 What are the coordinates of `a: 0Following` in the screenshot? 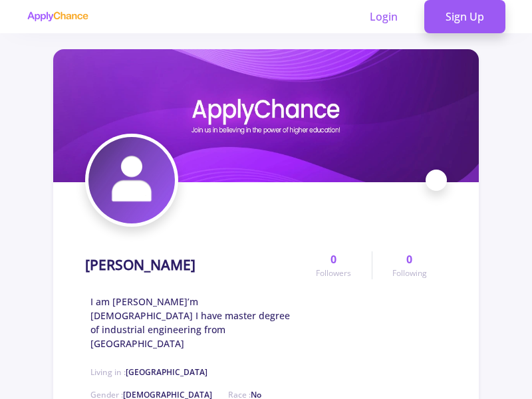 It's located at (408, 265).